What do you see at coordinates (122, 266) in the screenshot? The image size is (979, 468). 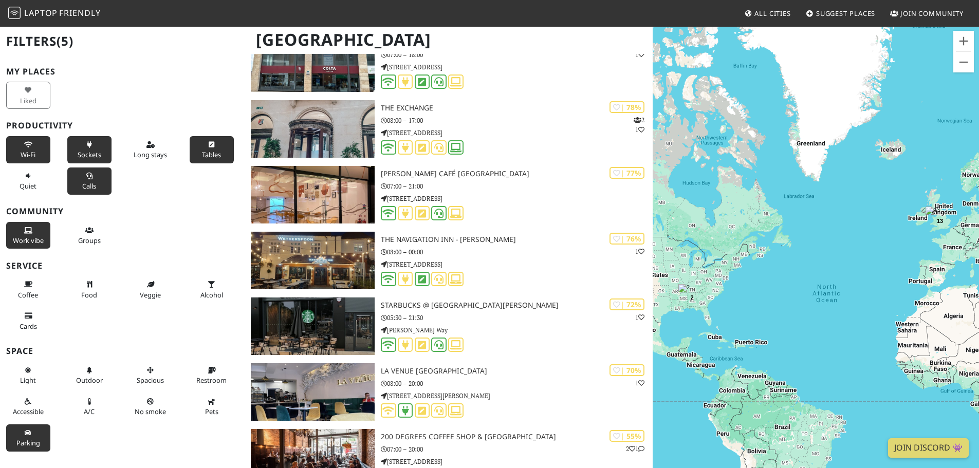 I see `h3: Service` at bounding box center [122, 266].